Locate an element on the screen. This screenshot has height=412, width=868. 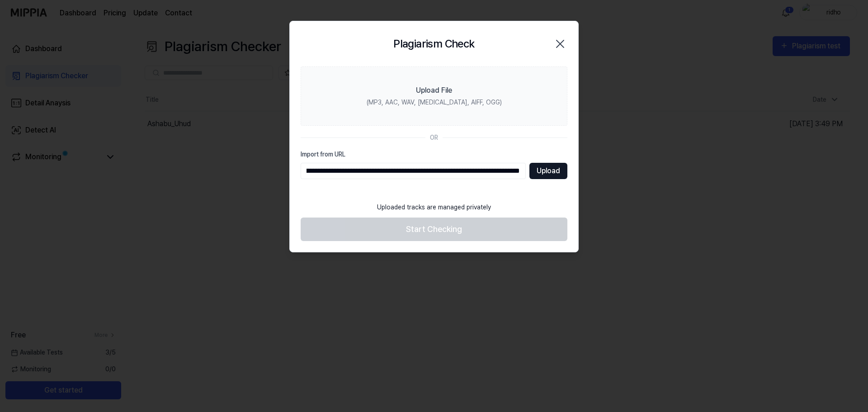
label: Import from URL is located at coordinates (434, 154).